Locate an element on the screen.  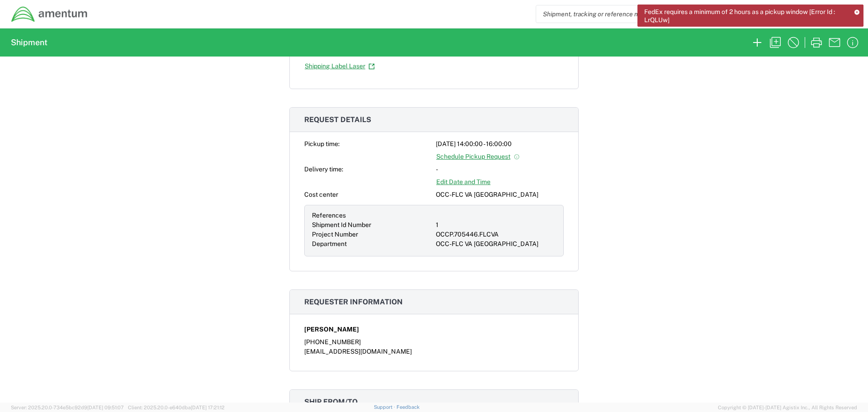
div: Shipment Id Number is located at coordinates (372, 225).